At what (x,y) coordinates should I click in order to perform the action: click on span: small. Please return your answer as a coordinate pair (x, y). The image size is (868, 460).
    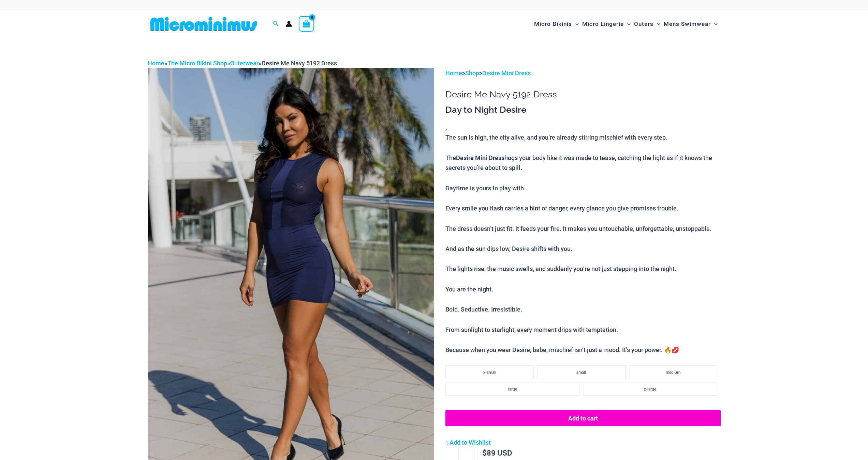
    Looking at the image, I should click on (581, 373).